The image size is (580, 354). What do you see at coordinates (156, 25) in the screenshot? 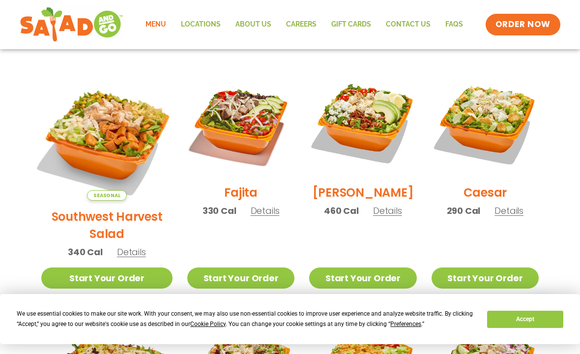
I see `a: Menu` at bounding box center [156, 25].